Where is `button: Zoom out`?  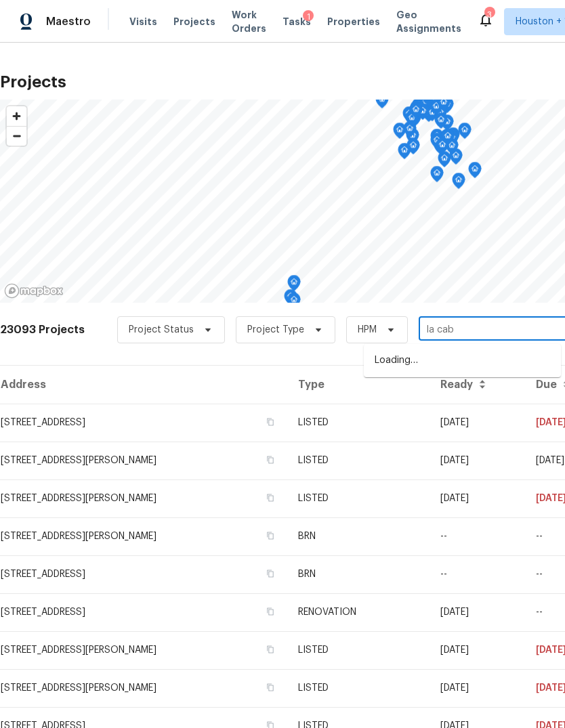
button: Zoom out is located at coordinates (16, 135).